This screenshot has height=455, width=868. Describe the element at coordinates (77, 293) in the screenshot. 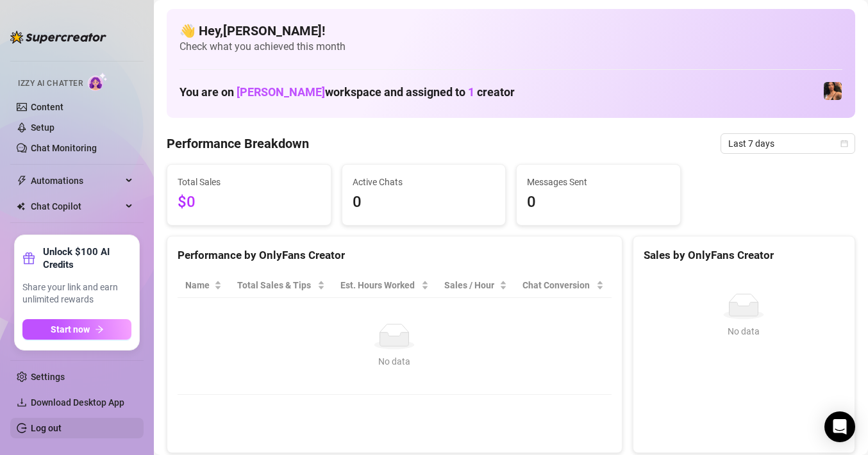

I see `span: Share your link and earn unlimited rewards` at that location.